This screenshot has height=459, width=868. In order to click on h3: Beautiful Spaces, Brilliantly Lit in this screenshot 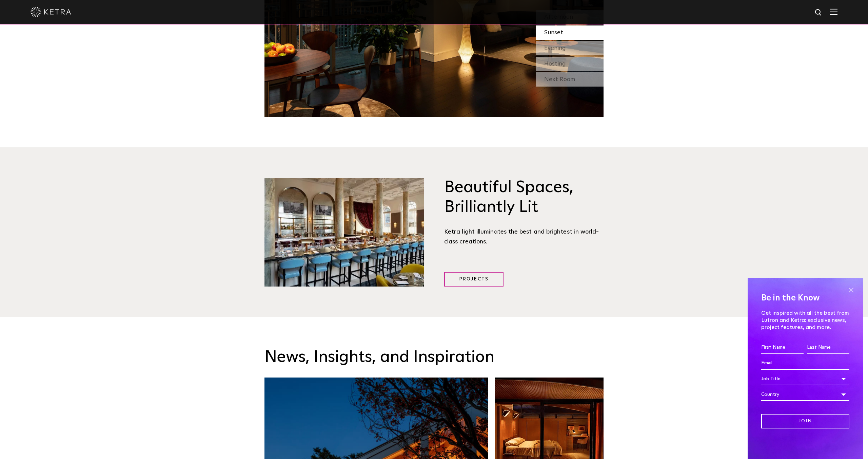, I will do `click(523, 198)`.